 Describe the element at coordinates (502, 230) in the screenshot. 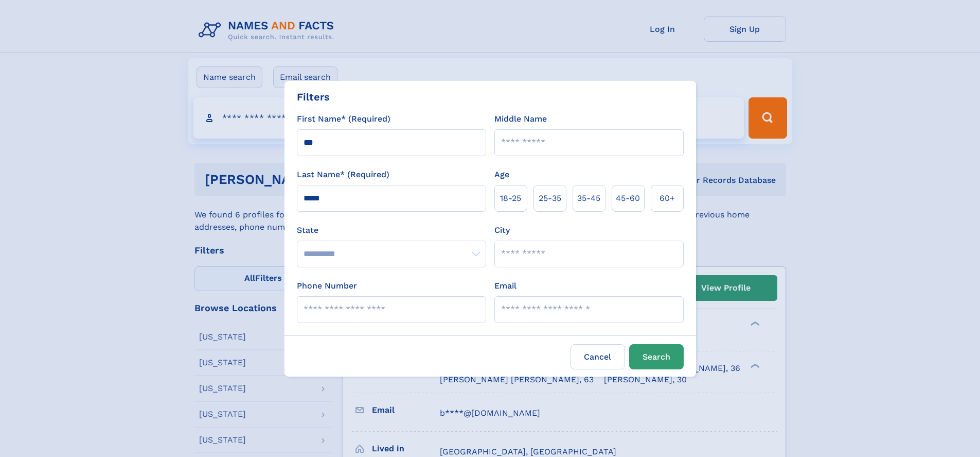

I see `label: City` at that location.